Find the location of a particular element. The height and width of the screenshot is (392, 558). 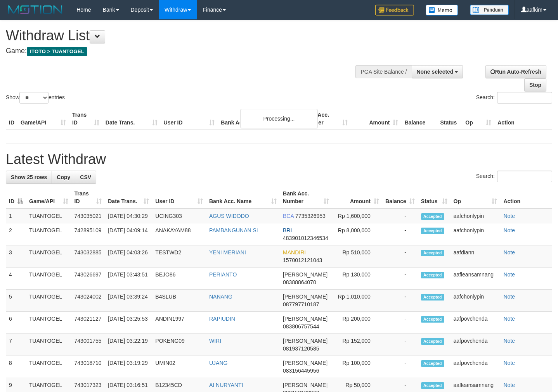

td: 743001755 is located at coordinates (88, 345).